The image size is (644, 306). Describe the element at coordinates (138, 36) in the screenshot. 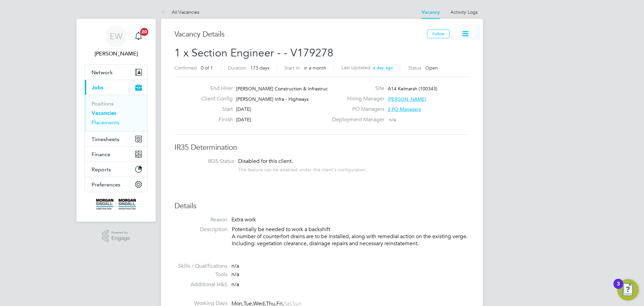

I see `a: 20` at that location.